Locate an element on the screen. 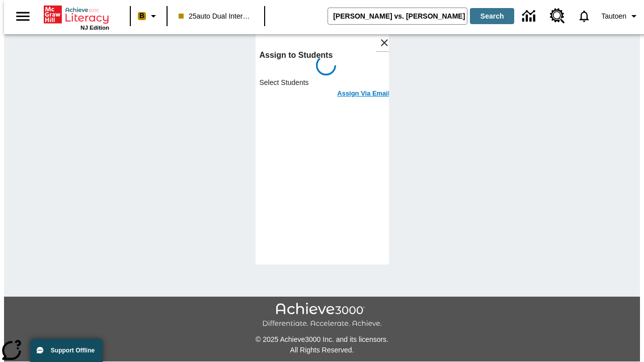 The width and height of the screenshot is (644, 362). span: Tautoen is located at coordinates (614, 16).